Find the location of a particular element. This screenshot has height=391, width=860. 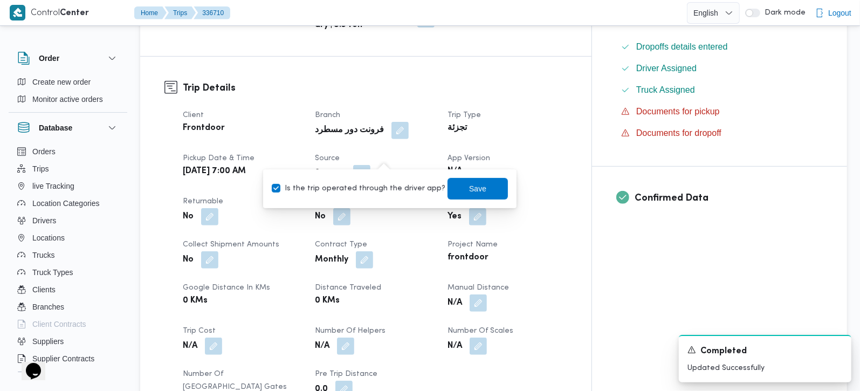

span: Pre Trip Distance is located at coordinates (346, 374).